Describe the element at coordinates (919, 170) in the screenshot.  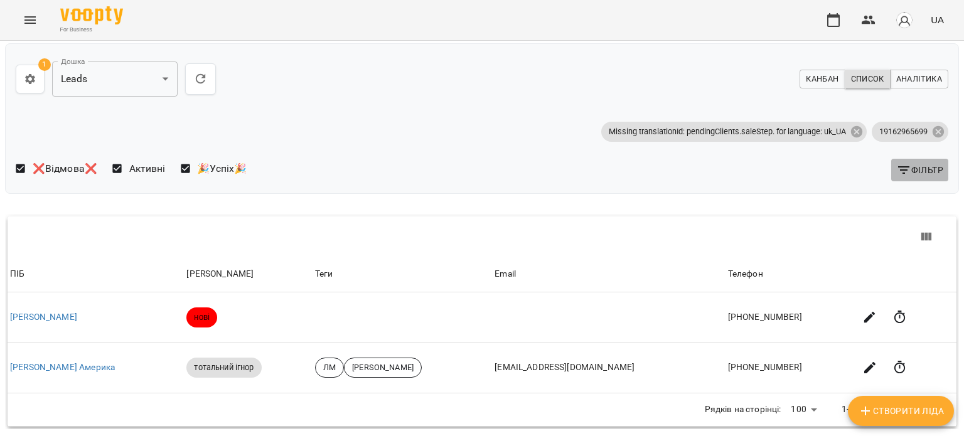
I see `button: Фільтр` at that location.